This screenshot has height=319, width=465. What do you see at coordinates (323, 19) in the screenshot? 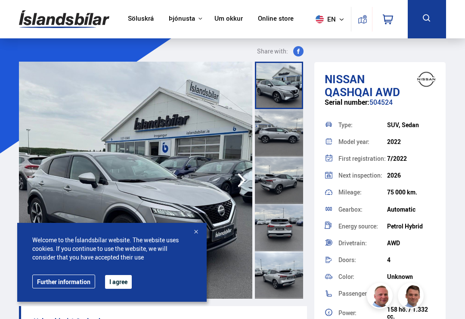
I see `span: en` at bounding box center [323, 19].